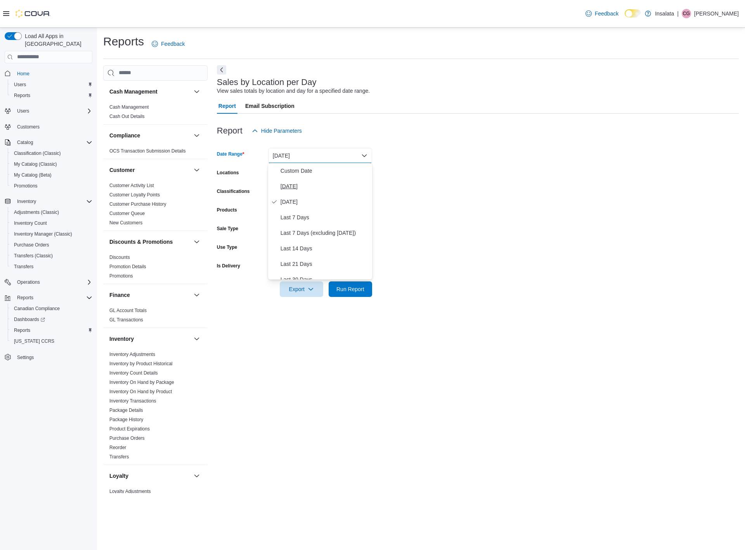 This screenshot has width=745, height=550. Describe the element at coordinates (123, 42) in the screenshot. I see `h1: Reports` at that location.